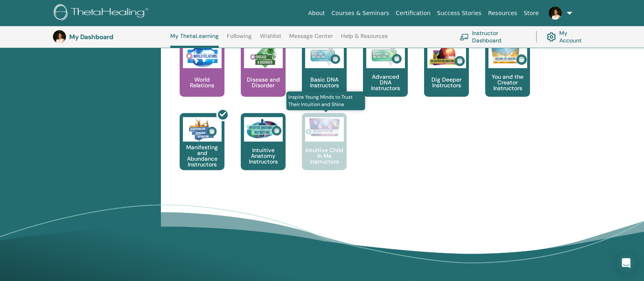 The width and height of the screenshot is (644, 281). What do you see at coordinates (459, 13) in the screenshot?
I see `a: Success Stories` at bounding box center [459, 13].